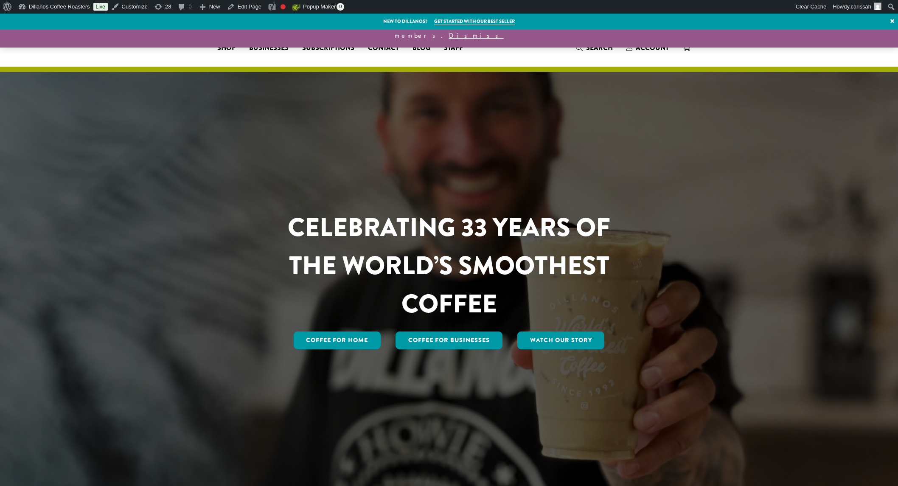 The width and height of the screenshot is (898, 486). Describe the element at coordinates (421, 48) in the screenshot. I see `span: Blog` at that location.